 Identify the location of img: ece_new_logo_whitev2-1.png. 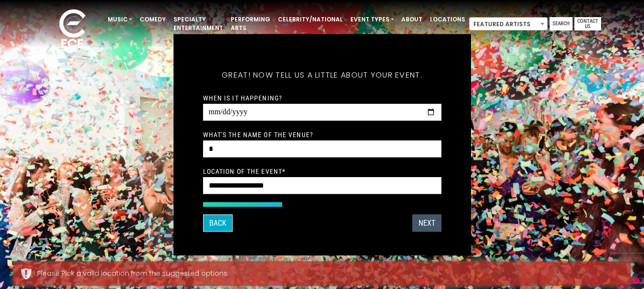
(73, 30).